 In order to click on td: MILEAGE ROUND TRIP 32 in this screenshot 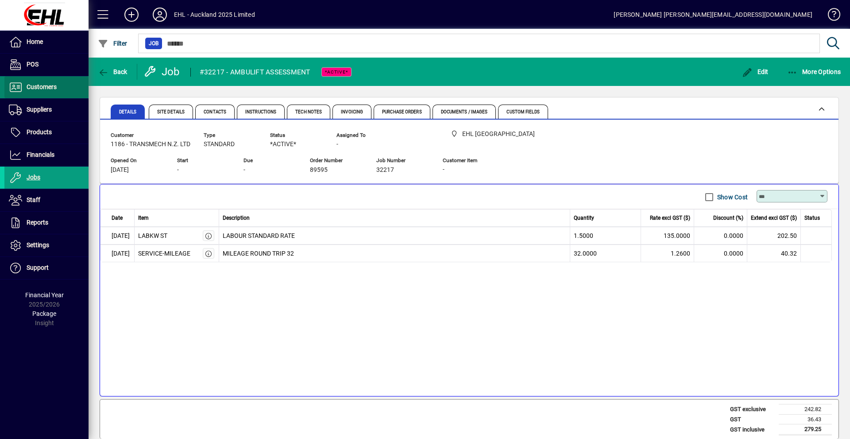, I will do `click(395, 253)`.